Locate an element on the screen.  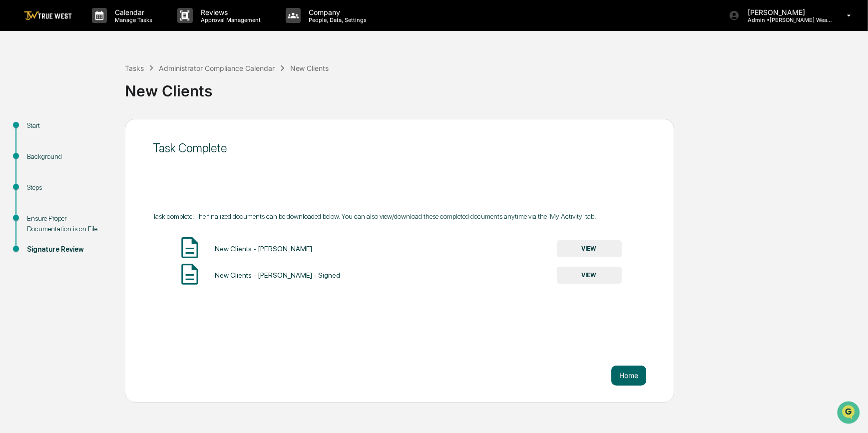
button: Home is located at coordinates (629, 376).